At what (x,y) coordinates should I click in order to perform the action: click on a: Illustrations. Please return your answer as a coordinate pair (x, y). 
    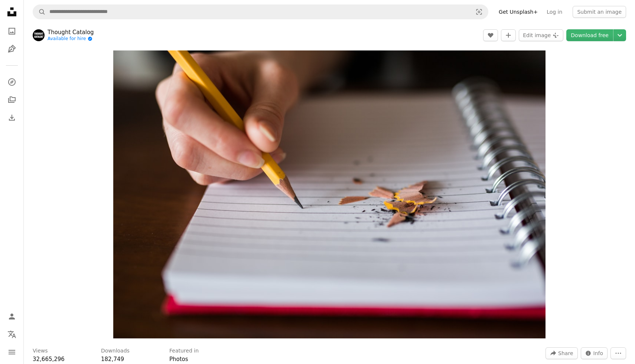
    Looking at the image, I should click on (12, 49).